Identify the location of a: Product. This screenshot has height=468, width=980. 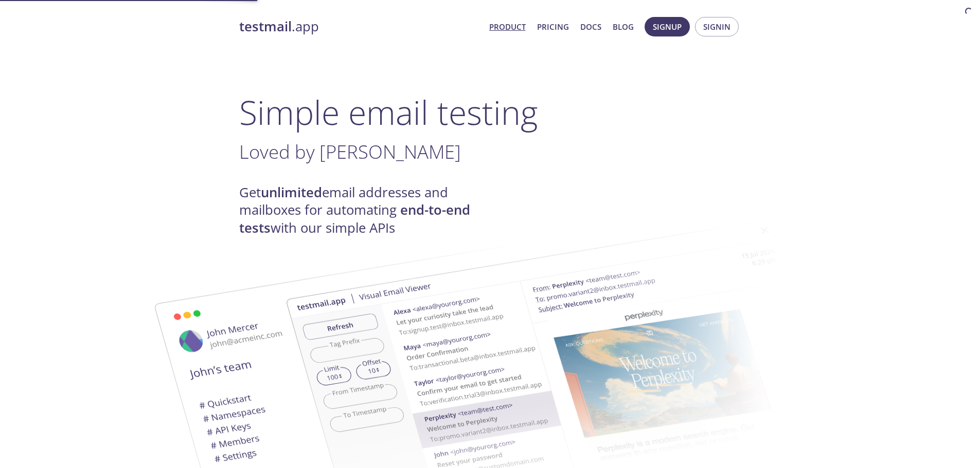
(507, 26).